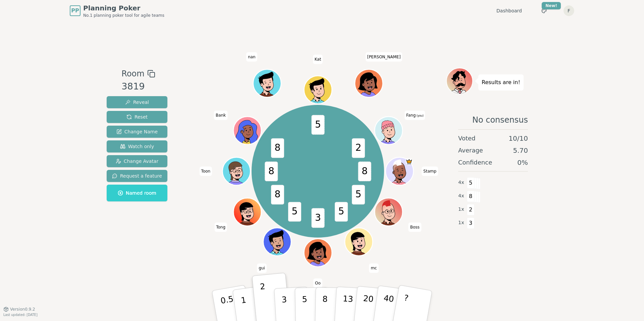 The width and height of the screenshot is (644, 321). I want to click on button: Version0.9.2, so click(19, 309).